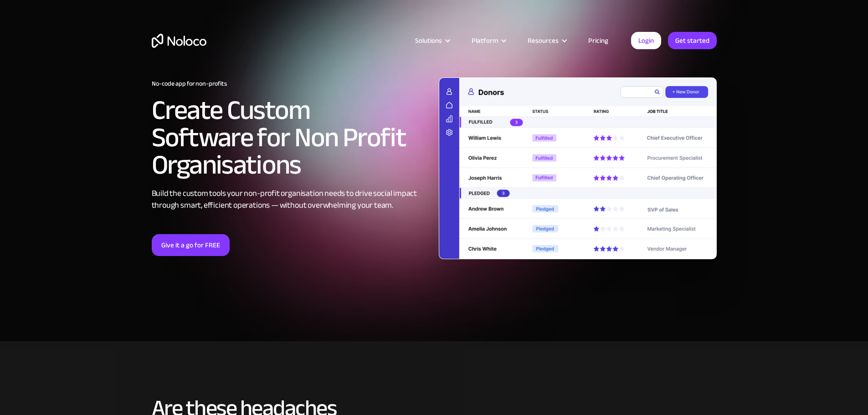  I want to click on a: home, so click(179, 41).